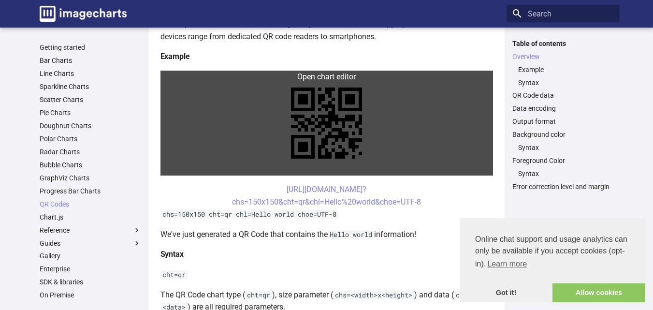 The height and width of the screenshot is (310, 653). I want to click on a: Progress Bar Charts, so click(90, 191).